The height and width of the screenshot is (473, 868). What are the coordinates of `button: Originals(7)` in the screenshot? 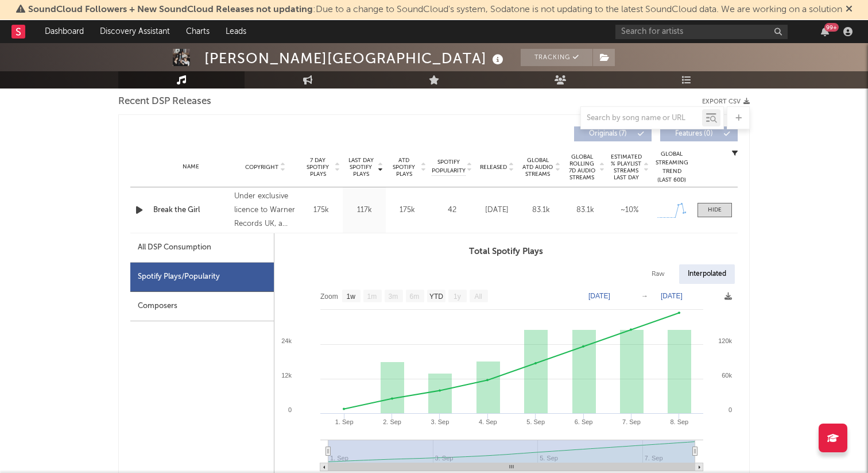 It's located at (613, 134).